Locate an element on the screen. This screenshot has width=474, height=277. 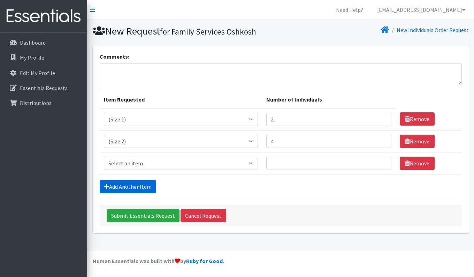
a: Dashboard is located at coordinates (44, 43).